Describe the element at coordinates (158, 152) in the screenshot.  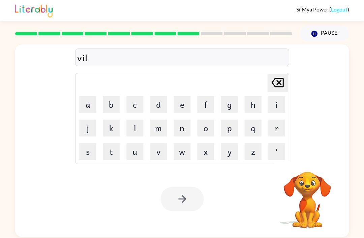
I see `button: v` at that location.